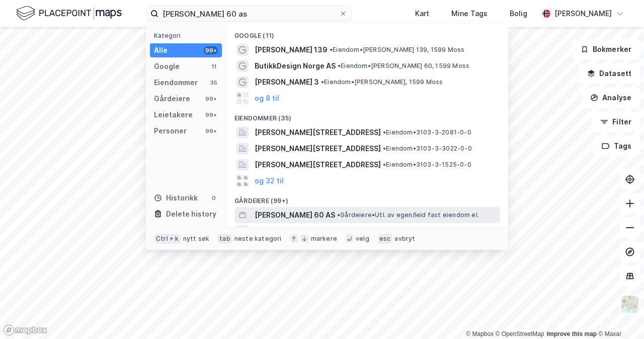  I want to click on a: Mapbox, so click(479, 333).